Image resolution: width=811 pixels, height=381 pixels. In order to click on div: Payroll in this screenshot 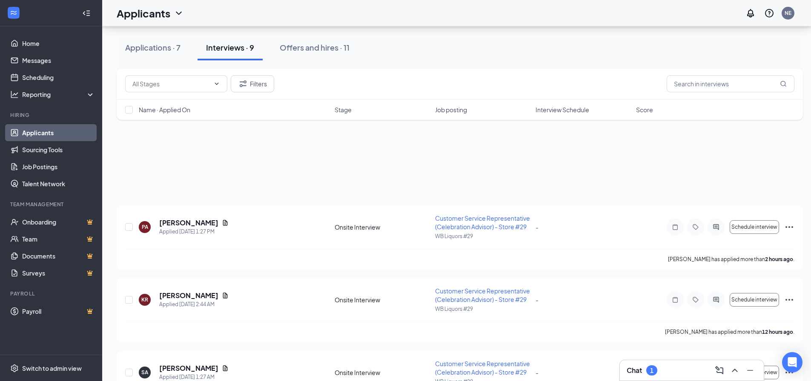, I will do `click(52, 294)`.